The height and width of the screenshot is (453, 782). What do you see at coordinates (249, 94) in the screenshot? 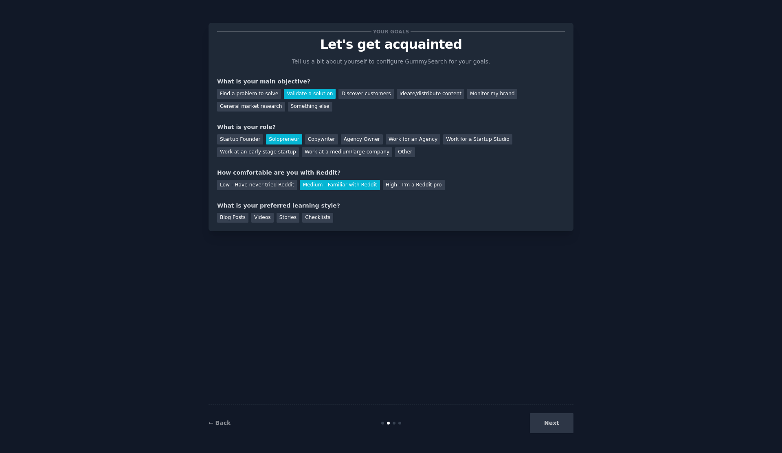
I see `div: Find a problem to solve` at bounding box center [249, 94].